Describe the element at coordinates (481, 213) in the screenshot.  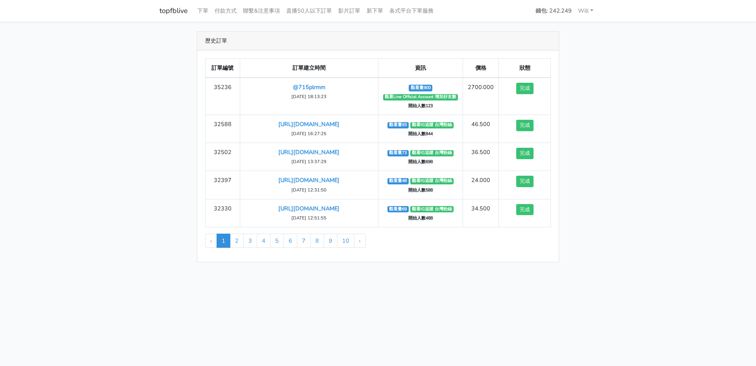
I see `td: 34.500` at that location.